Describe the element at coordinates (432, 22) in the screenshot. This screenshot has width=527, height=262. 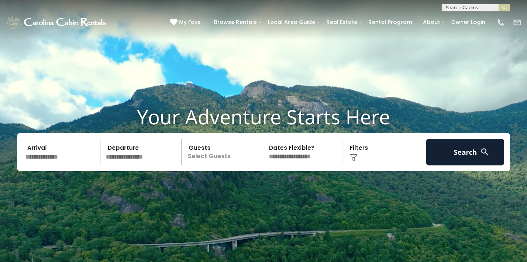
I see `a: About` at that location.